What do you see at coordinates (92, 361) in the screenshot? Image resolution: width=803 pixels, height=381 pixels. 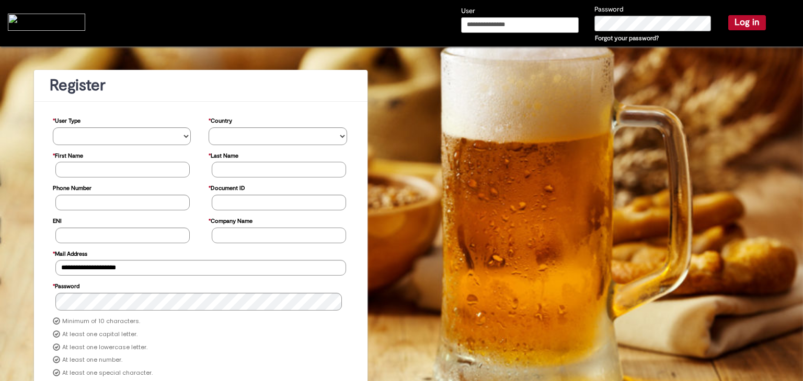 I see `label: At least one number.` at bounding box center [92, 361].